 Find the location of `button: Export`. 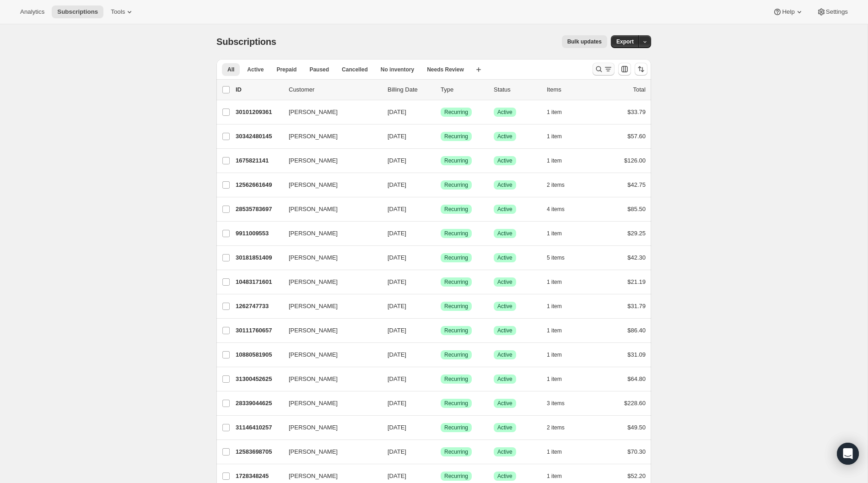

button: Export is located at coordinates (625, 42).